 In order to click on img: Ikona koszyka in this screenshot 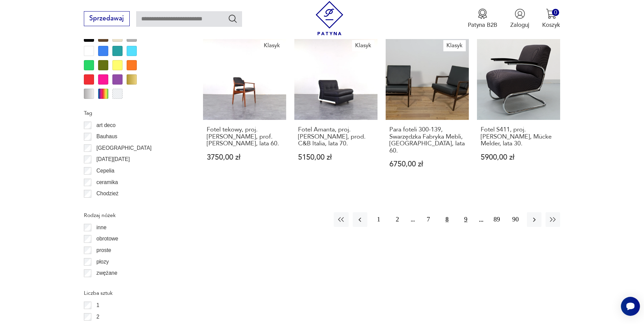, I will do `click(551, 14)`.